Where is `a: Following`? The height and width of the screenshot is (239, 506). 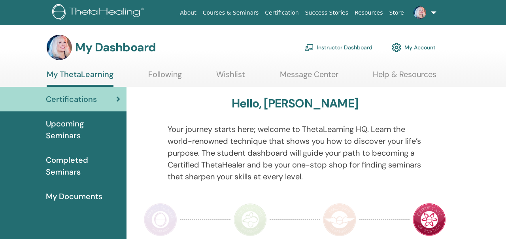
a: Following is located at coordinates (165, 77).